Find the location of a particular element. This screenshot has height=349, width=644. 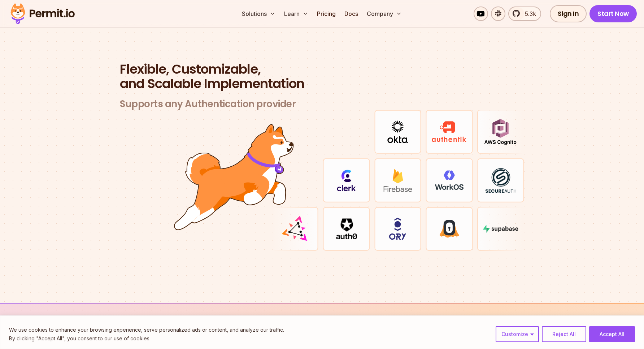

a: Pricing is located at coordinates (326, 14).